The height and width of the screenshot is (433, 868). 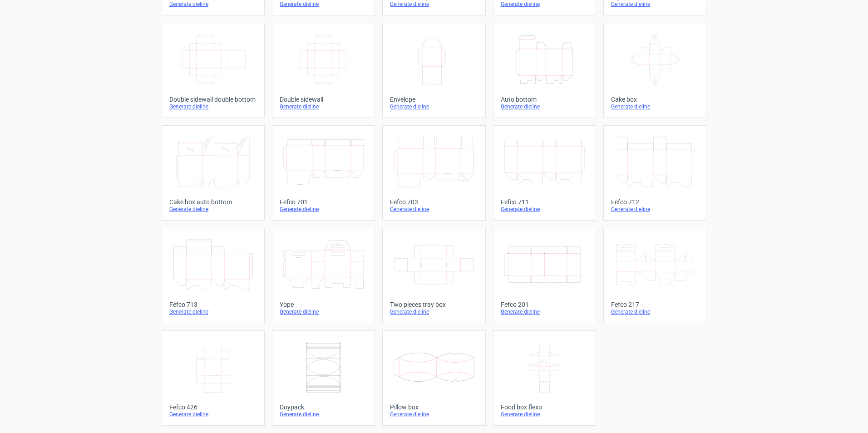 What do you see at coordinates (213, 276) in the screenshot?
I see `a: Fefco 713Generate dieline` at bounding box center [213, 276].